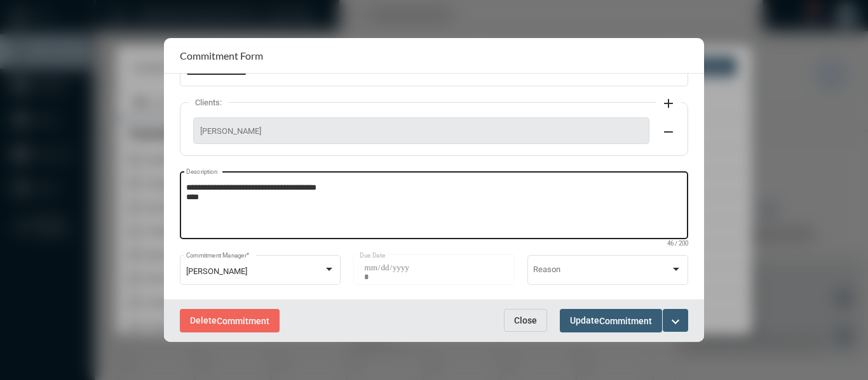 This screenshot has height=380, width=868. I want to click on mat-hint: 46 / 200, so click(677, 244).